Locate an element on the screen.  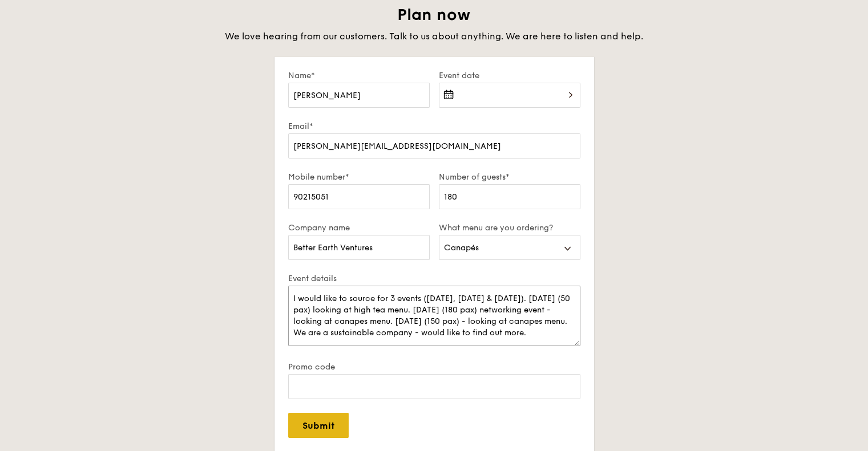
textarea: Let us know details such as your venue address, event time, preferred menu, dietary requirements,... is located at coordinates (434, 315).